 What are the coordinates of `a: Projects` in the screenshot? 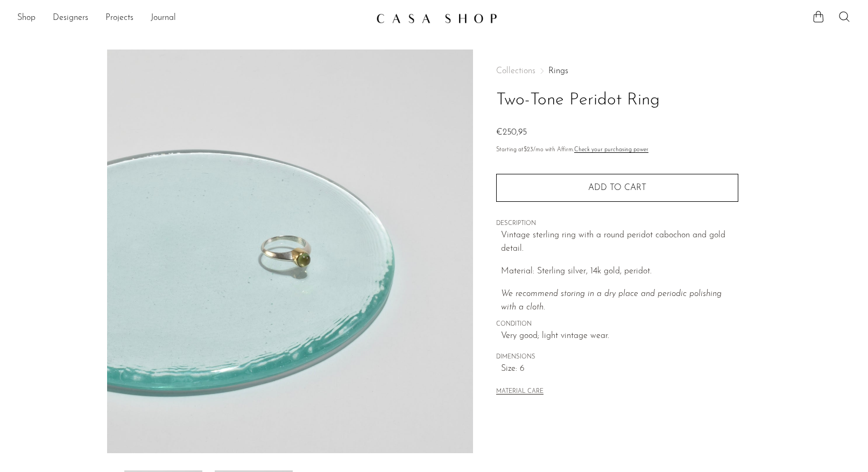 It's located at (119, 18).